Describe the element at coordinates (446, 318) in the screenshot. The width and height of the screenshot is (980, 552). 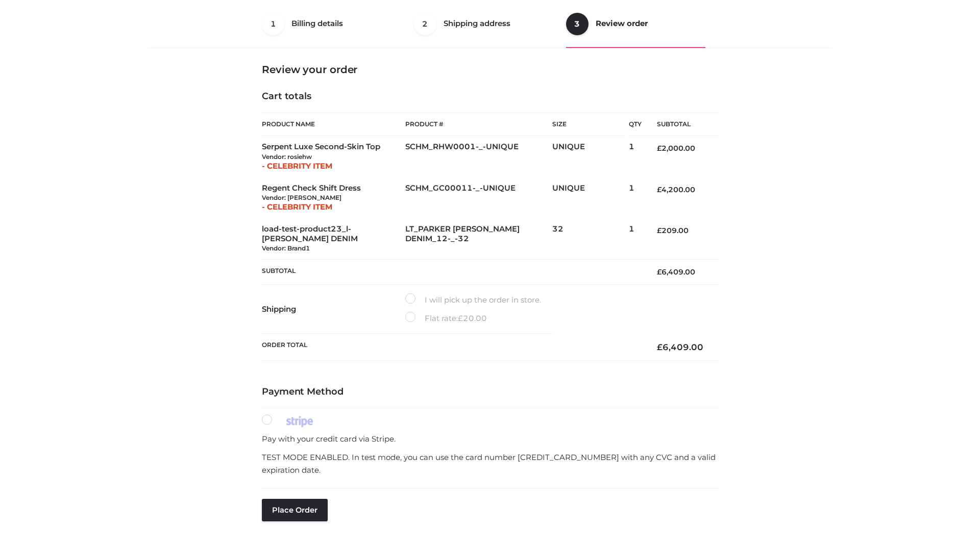
I see `label: Flat rate:` at that location.